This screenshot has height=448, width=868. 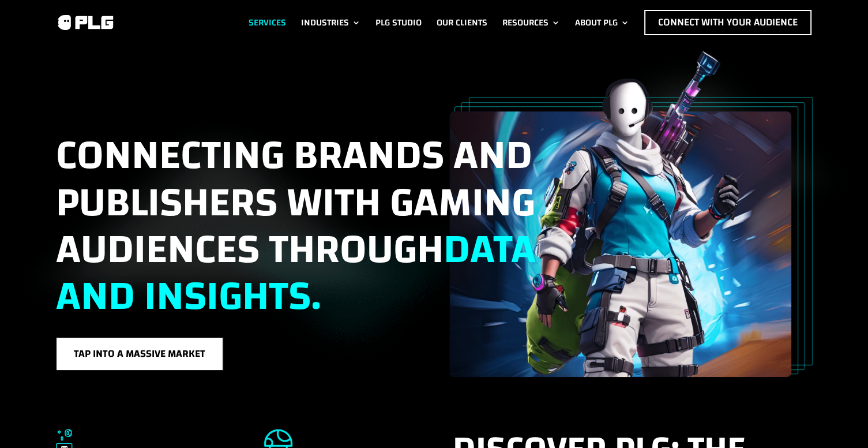 What do you see at coordinates (602, 22) in the screenshot?
I see `a: About PLG` at bounding box center [602, 22].